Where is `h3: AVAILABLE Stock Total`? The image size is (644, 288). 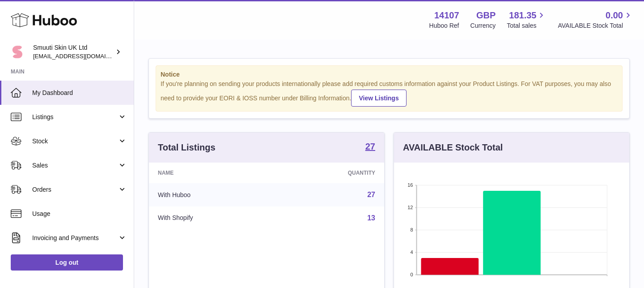
h3: AVAILABLE Stock Total is located at coordinates (452, 147).